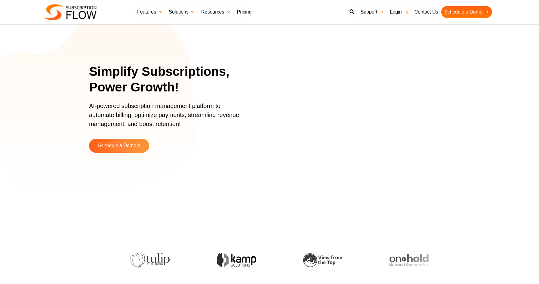 This screenshot has width=539, height=284. Describe the element at coordinates (236, 260) in the screenshot. I see `img: kamp-solution` at that location.